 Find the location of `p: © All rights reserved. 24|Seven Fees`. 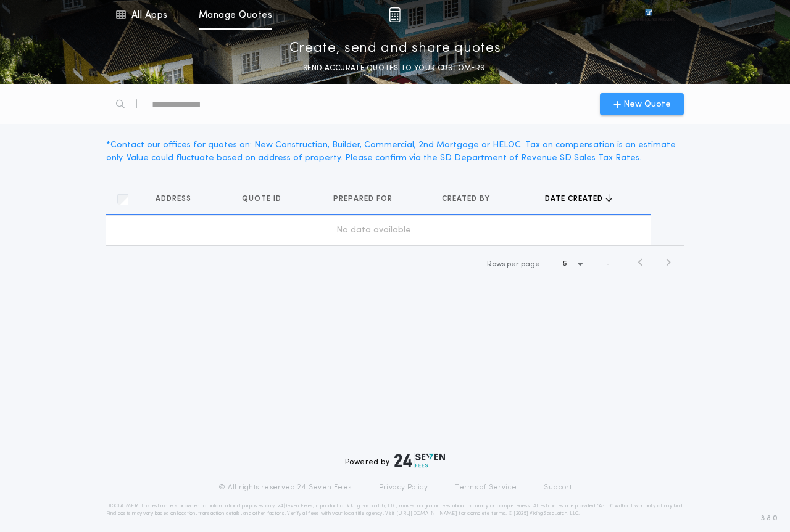

p: © All rights reserved. 24|Seven Fees is located at coordinates (285, 488).